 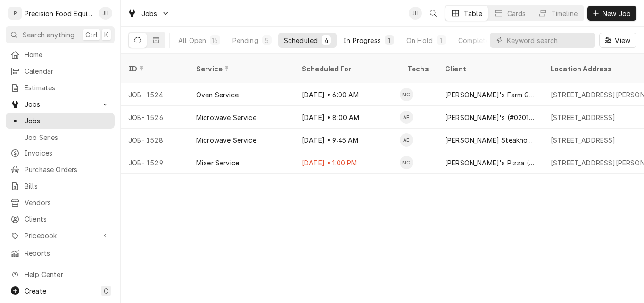 What do you see at coordinates (419, 69) in the screenshot?
I see `div: Techs` at bounding box center [419, 69].